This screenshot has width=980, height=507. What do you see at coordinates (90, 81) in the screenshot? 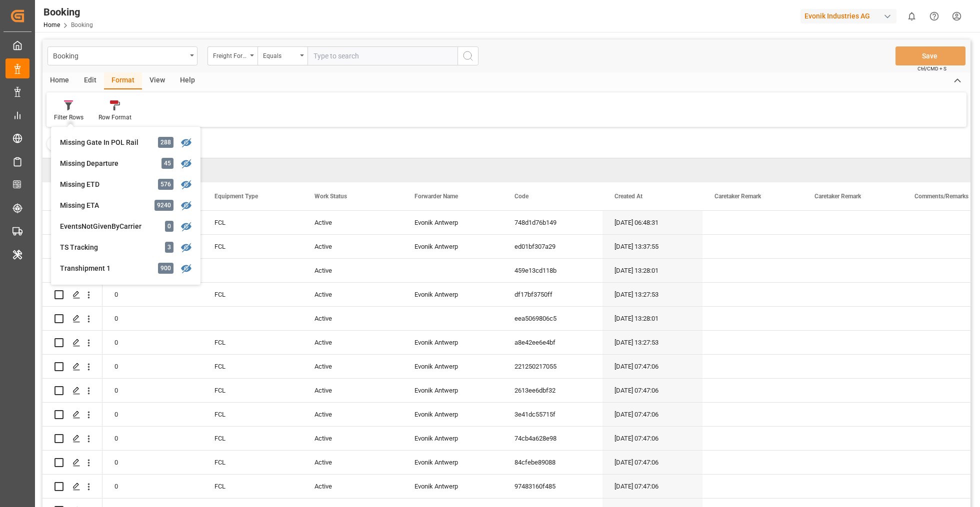
I see `div: Edit` at bounding box center [90, 81].